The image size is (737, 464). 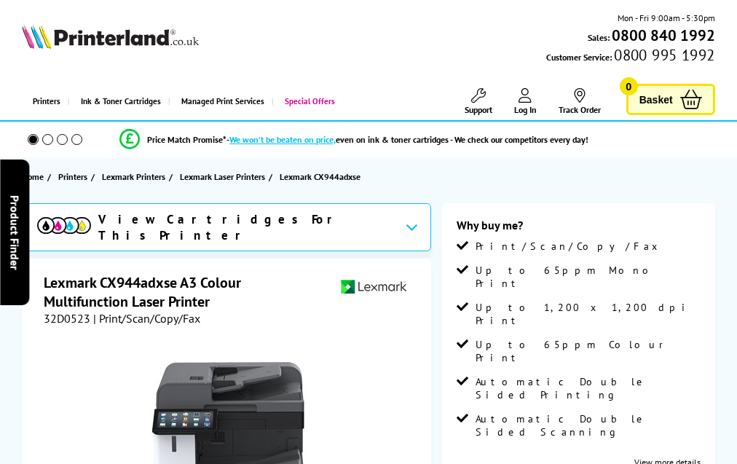 I want to click on span: Up to 1,200 x 1,200 dpi Print, so click(x=588, y=314).